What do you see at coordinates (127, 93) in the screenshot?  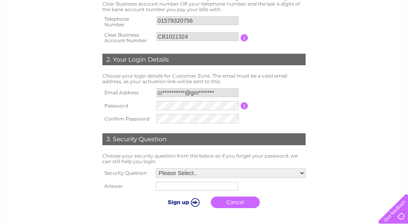 I see `th: Email Address` at bounding box center [127, 93].